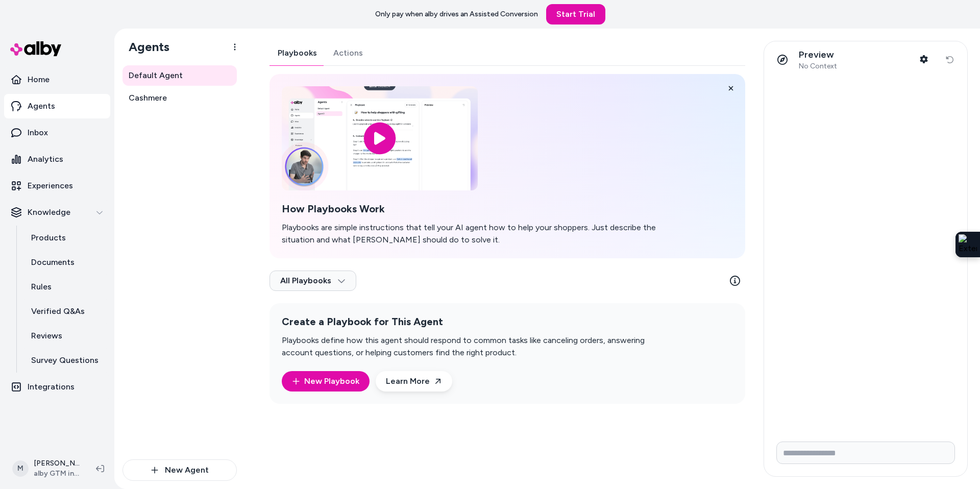  I want to click on a: Learn More, so click(414, 381).